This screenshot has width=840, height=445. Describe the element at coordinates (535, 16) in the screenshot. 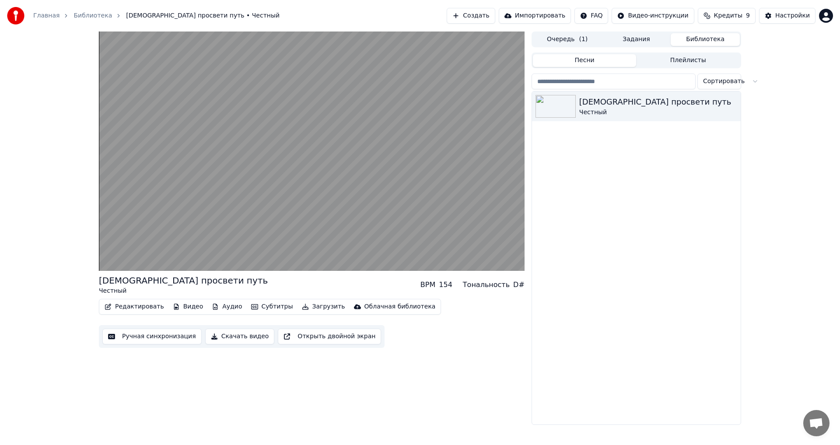

I see `button: Импортировать` at that location.